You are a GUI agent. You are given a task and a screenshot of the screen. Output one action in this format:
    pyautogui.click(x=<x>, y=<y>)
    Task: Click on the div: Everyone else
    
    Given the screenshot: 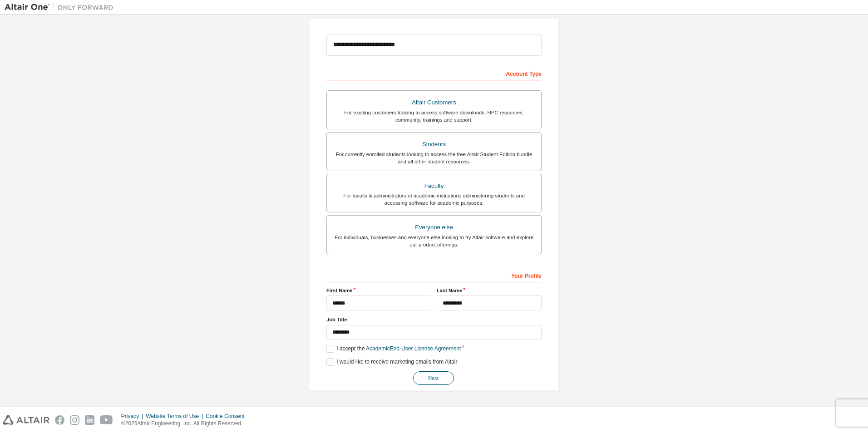 What is the action you would take?
    pyautogui.click(x=434, y=227)
    